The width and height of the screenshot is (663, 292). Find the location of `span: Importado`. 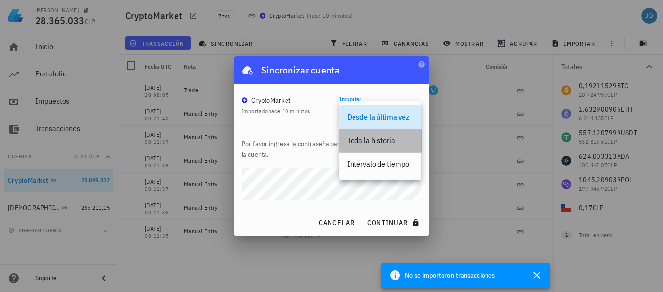

span: Importado is located at coordinates (276, 111).